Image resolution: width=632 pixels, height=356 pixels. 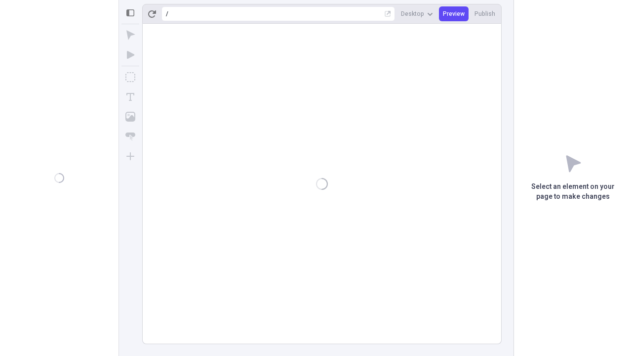 What do you see at coordinates (573, 192) in the screenshot?
I see `p: Select an element on your page to make changes` at bounding box center [573, 192].